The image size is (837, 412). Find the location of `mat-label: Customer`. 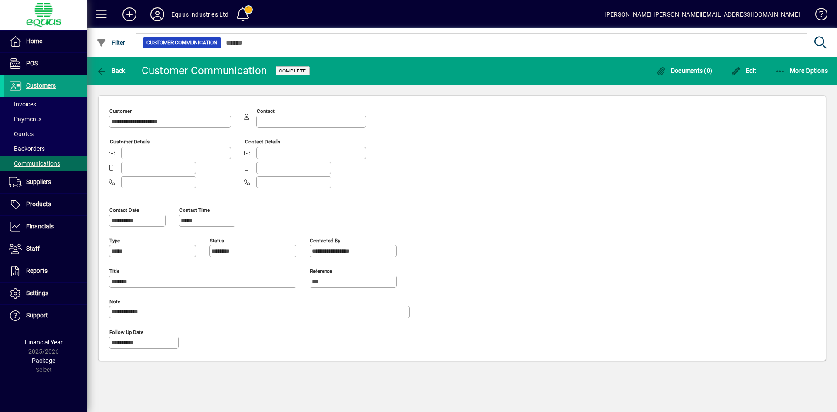

mat-label: Customer is located at coordinates (120, 111).